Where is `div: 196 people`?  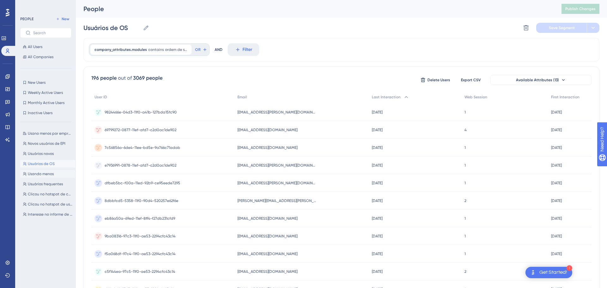 div: 196 people is located at coordinates (104, 78).